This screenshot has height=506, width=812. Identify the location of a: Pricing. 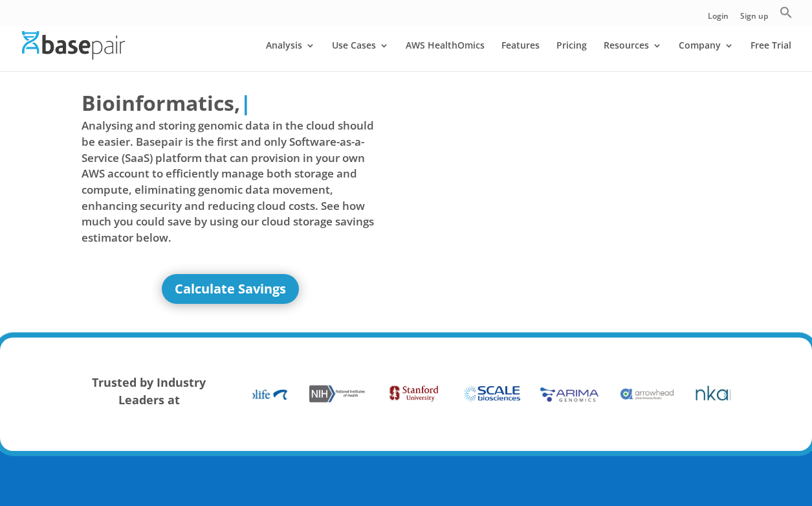
(572, 56).